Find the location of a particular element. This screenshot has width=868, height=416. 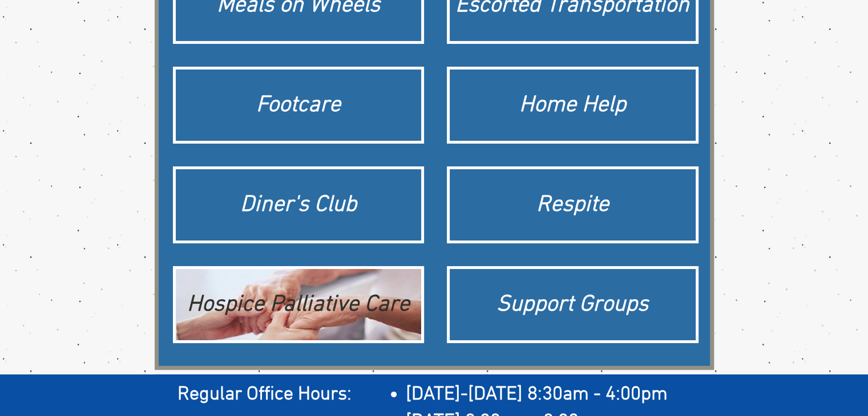

a: Footcare is located at coordinates (298, 105).